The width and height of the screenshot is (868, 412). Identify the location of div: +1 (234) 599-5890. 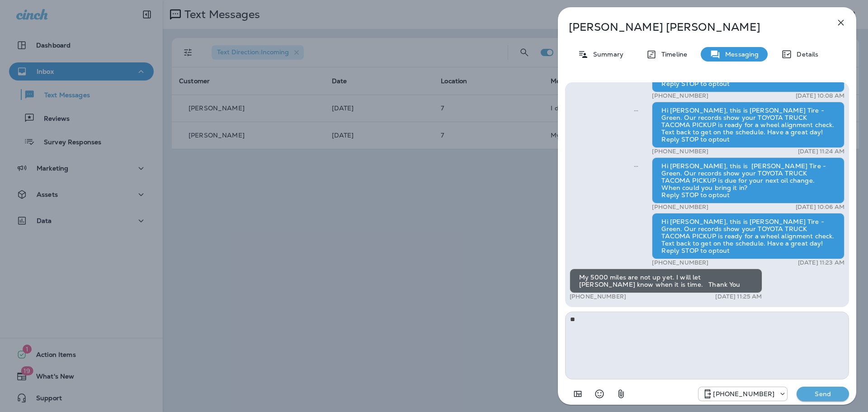
(743, 394).